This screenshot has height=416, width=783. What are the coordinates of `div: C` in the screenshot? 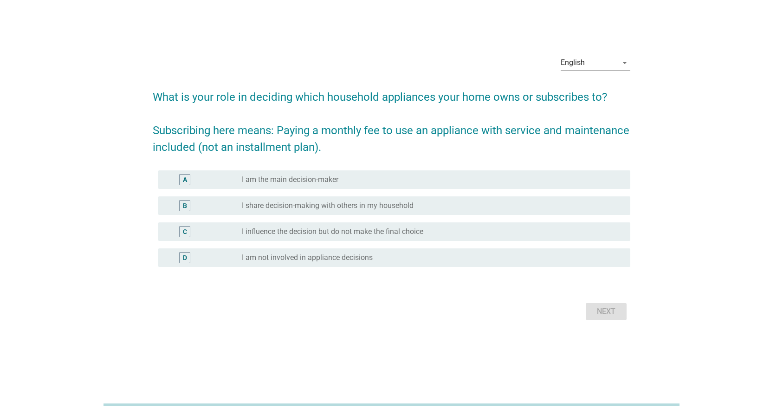 It's located at (185, 231).